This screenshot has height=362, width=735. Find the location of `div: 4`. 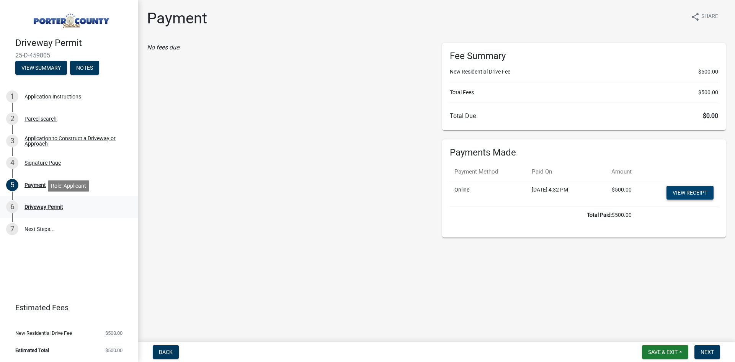

div: 4 is located at coordinates (12, 163).